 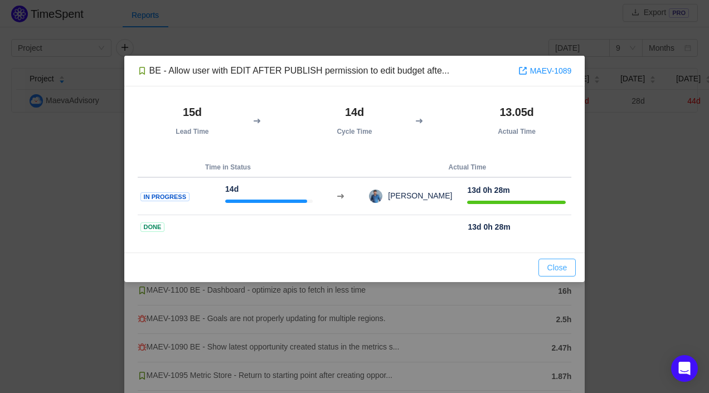 What do you see at coordinates (294, 71) in the screenshot?
I see `div: BE - Allow user with EDIT AFTER PUBLISH permission to edit budget afte...` at bounding box center [294, 71].